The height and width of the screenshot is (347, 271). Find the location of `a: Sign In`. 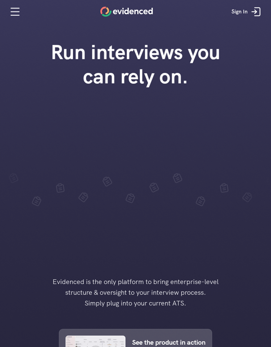

a: Sign In is located at coordinates (247, 12).